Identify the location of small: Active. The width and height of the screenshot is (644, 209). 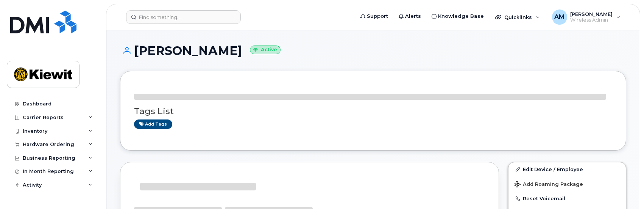
(265, 50).